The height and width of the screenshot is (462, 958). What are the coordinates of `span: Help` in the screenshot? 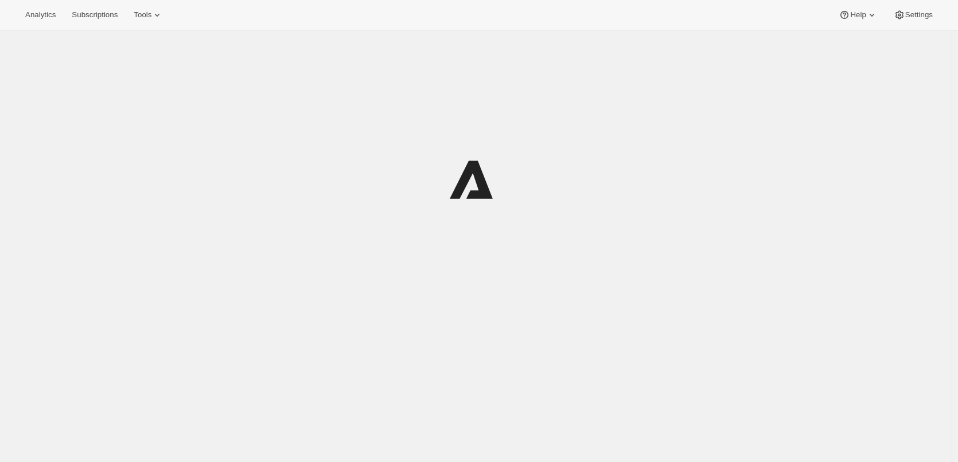 It's located at (857, 15).